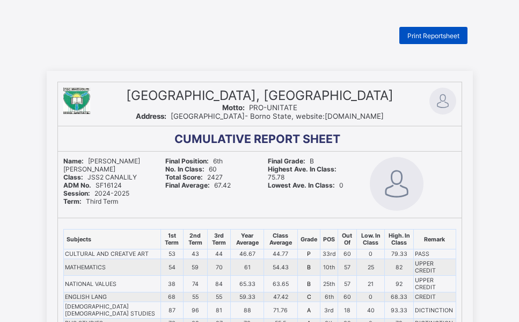 This screenshot has height=322, width=519. Describe the element at coordinates (280, 297) in the screenshot. I see `td: 47.42` at that location.